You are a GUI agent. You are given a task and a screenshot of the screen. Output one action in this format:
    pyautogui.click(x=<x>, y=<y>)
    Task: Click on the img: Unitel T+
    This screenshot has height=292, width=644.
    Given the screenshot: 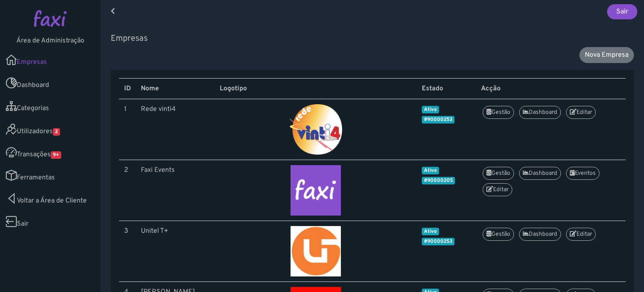 What is the action you would take?
    pyautogui.click(x=316, y=251)
    